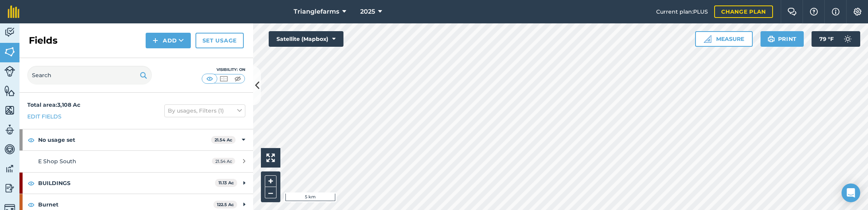  Describe the element at coordinates (743, 11) in the screenshot. I see `a: Change plan` at that location.